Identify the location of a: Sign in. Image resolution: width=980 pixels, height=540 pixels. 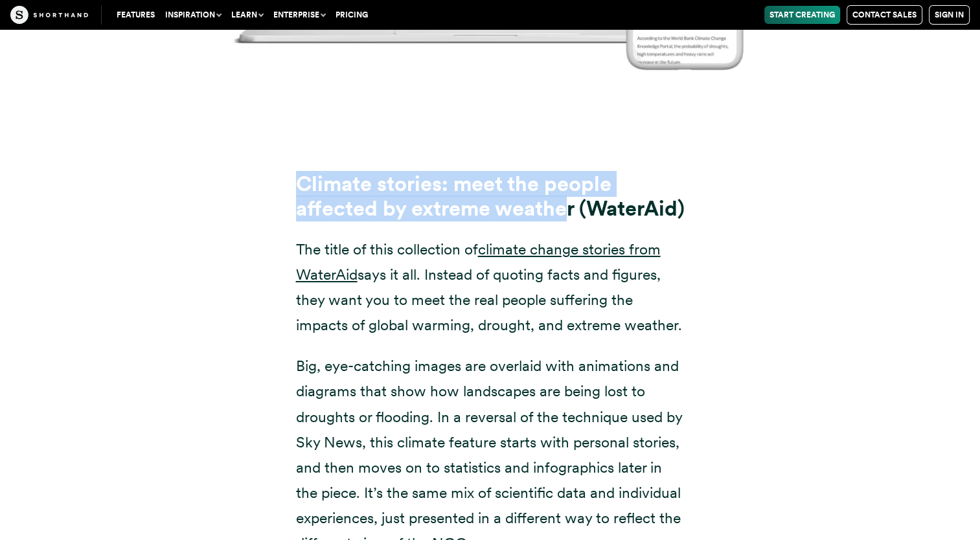
(950, 15).